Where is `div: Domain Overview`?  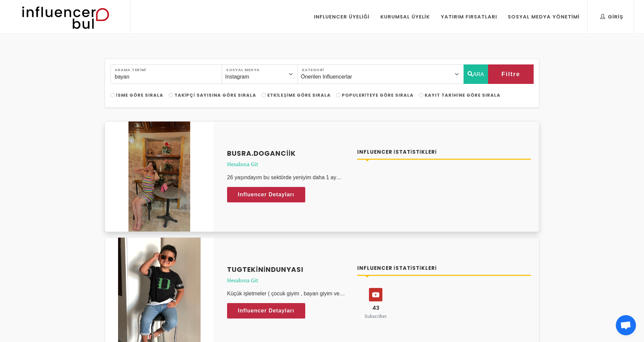
div: Domain Overview is located at coordinates (98, 42).